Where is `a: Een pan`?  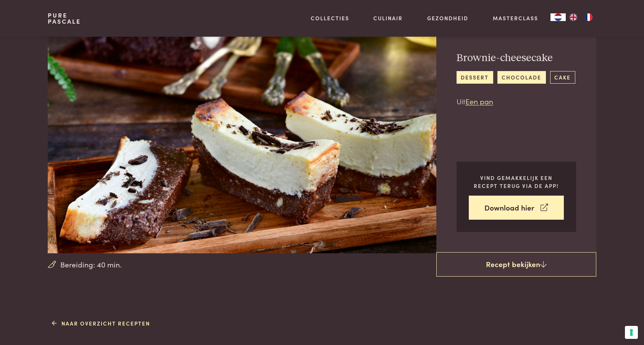
a: Een pan is located at coordinates (479, 101).